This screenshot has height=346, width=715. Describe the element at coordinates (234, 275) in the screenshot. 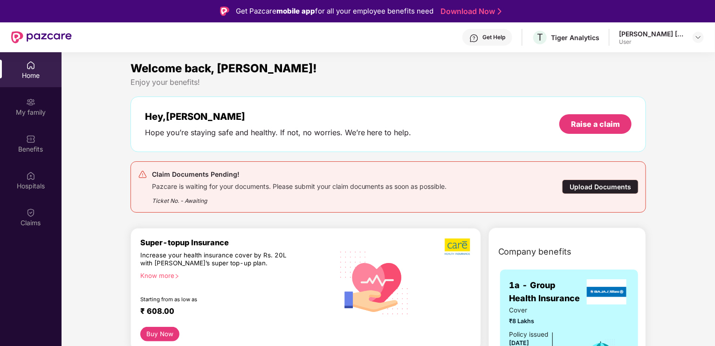

I see `div: Know more` at that location.